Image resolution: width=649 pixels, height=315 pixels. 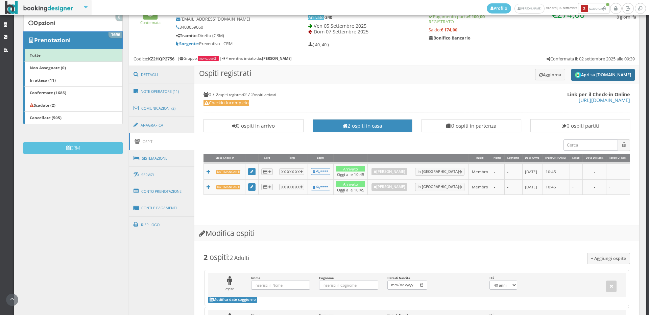 What do you see at coordinates (449, 38) in the screenshot?
I see `b: Bonifico Bancario` at bounding box center [449, 38].